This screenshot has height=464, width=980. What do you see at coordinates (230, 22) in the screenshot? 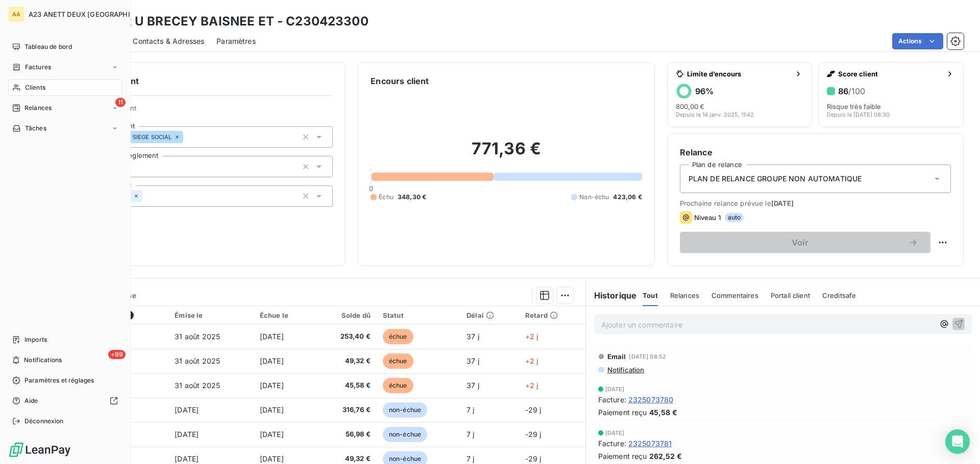
I see `h3: SUPER U BRECEY BAISNEE ET - C230423300` at bounding box center [230, 22].